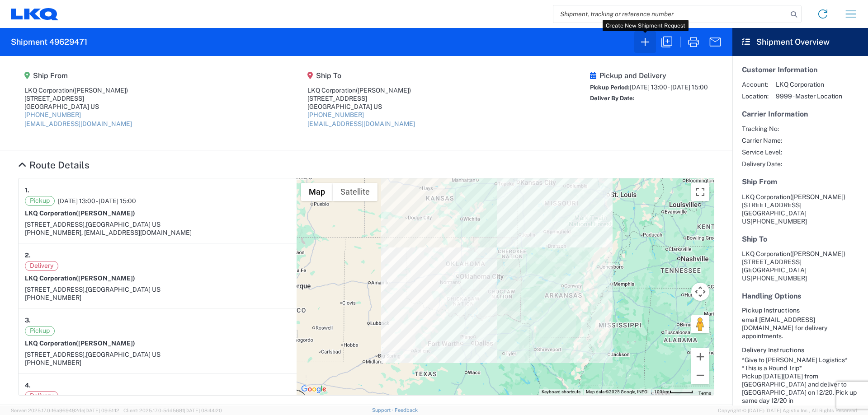  Describe the element at coordinates (800, 42) in the screenshot. I see `header: Shipment Overview` at that location.